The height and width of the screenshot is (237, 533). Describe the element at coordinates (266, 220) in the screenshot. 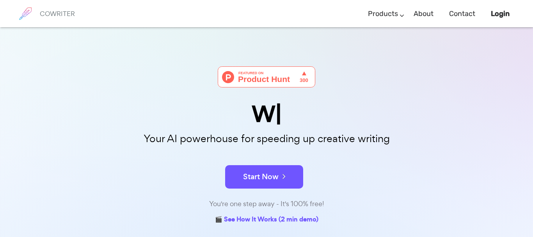

I see `a: 🎬 See How It Works (2 min demo)` at that location.